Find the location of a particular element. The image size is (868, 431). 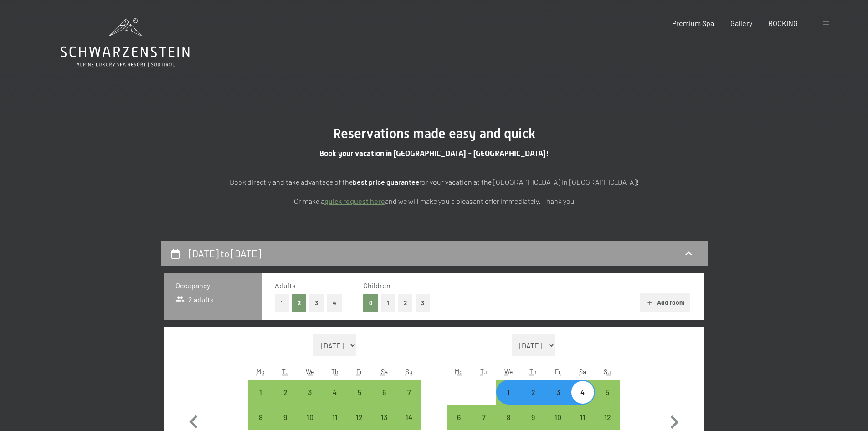

div: Wed Oct 01 2025 is located at coordinates (508, 392).